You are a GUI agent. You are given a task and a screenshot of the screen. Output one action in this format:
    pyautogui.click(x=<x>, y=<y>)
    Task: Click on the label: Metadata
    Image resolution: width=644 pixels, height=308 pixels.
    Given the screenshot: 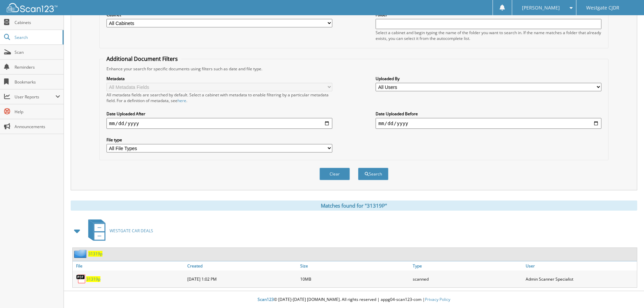 What is the action you would take?
    pyautogui.click(x=219, y=78)
    